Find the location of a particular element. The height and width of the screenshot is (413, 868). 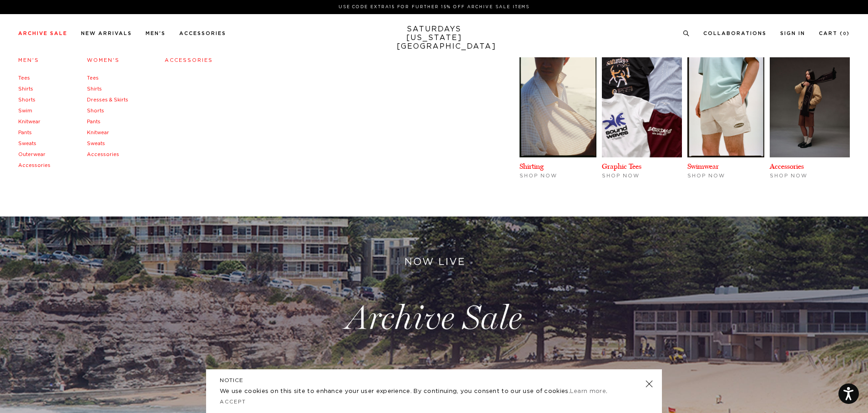

a: Shirting is located at coordinates (531, 166).